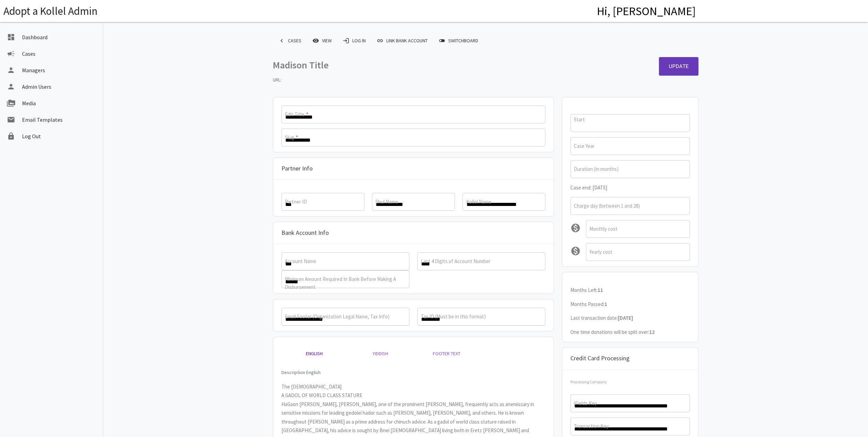  What do you see at coordinates (322, 395) in the screenshot?
I see `strong: A GADOL OF WORLD CLASS STATURE` at bounding box center [322, 395].